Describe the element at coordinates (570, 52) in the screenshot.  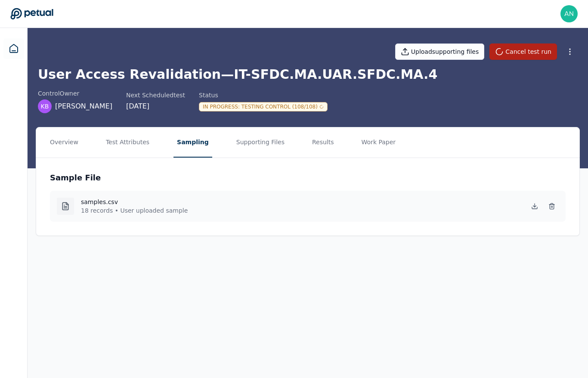
I see `button: More Options` at that location.